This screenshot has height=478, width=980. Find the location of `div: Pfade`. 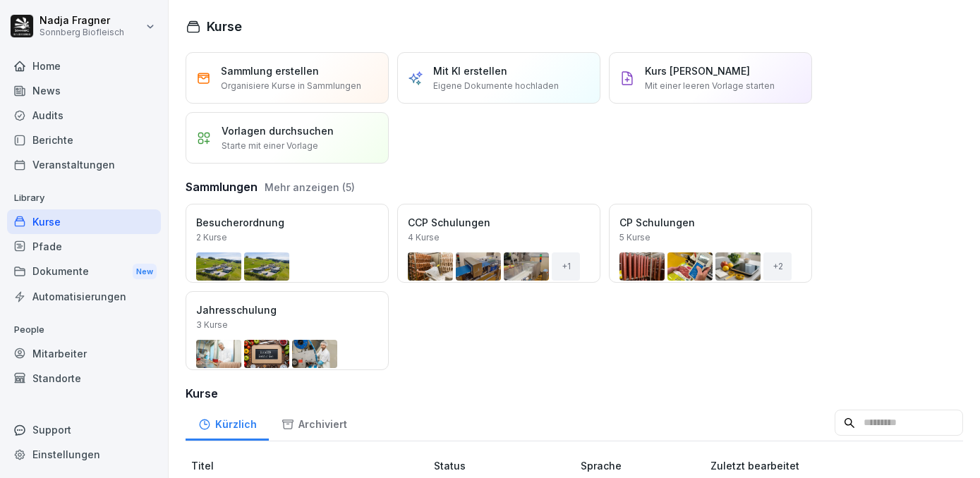

div: Pfade is located at coordinates (84, 246).